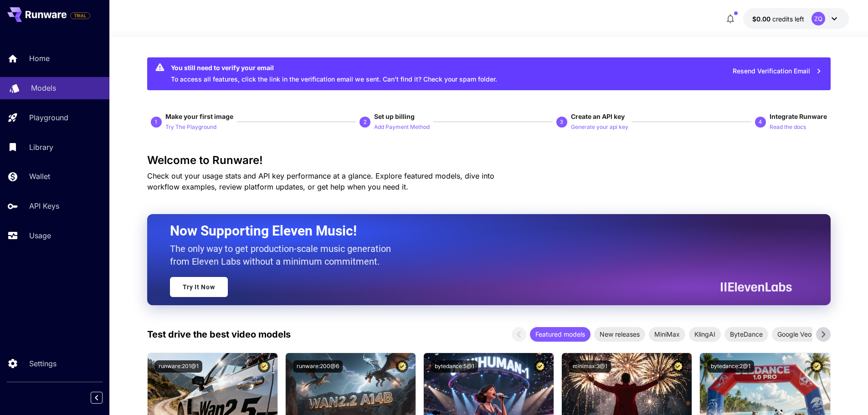  Describe the element at coordinates (667, 333) in the screenshot. I see `span: MiniMax` at that location.